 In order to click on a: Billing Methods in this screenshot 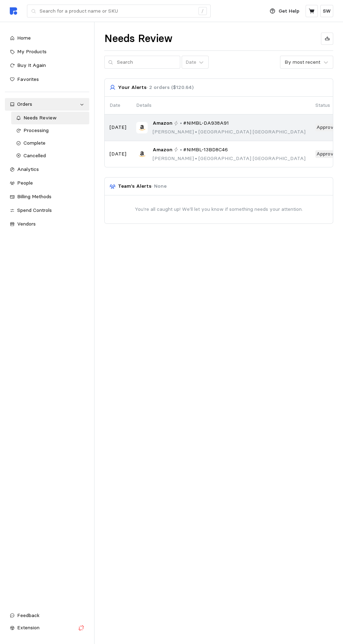, I will do `click(47, 197)`.